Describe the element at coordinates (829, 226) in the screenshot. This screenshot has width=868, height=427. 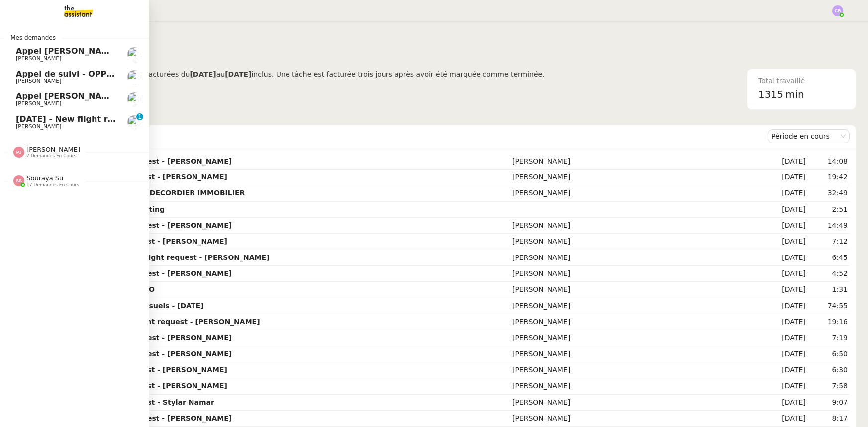
I see `td: 14:49` at that location.